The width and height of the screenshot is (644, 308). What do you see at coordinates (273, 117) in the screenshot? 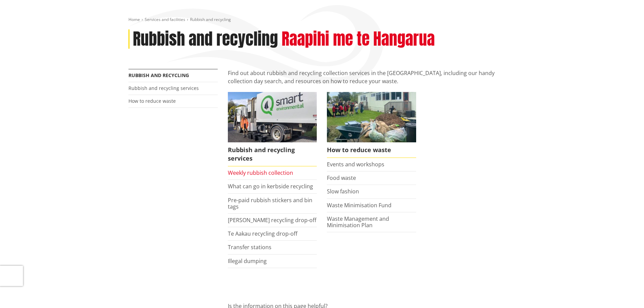
I see `img: Rubbish and recycling services` at bounding box center [273, 117].